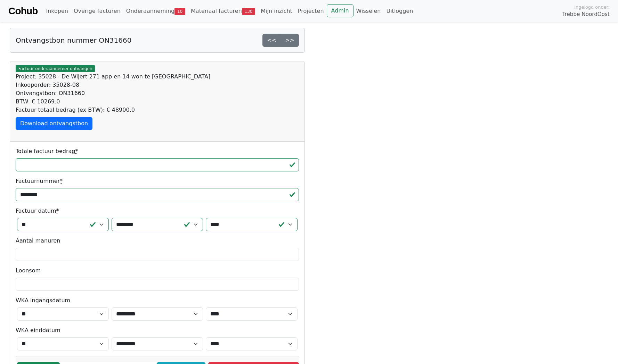 The width and height of the screenshot is (618, 364). I want to click on label: Totale factuur bedrag, so click(47, 151).